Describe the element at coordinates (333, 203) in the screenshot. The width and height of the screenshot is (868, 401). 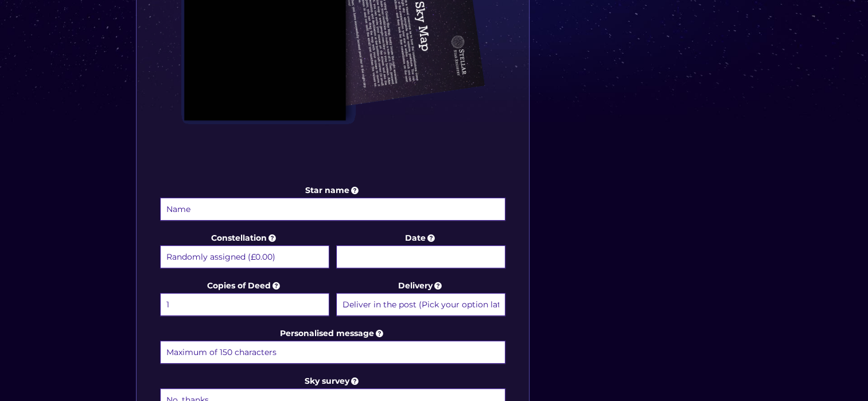
I see `label: Star name` at that location.